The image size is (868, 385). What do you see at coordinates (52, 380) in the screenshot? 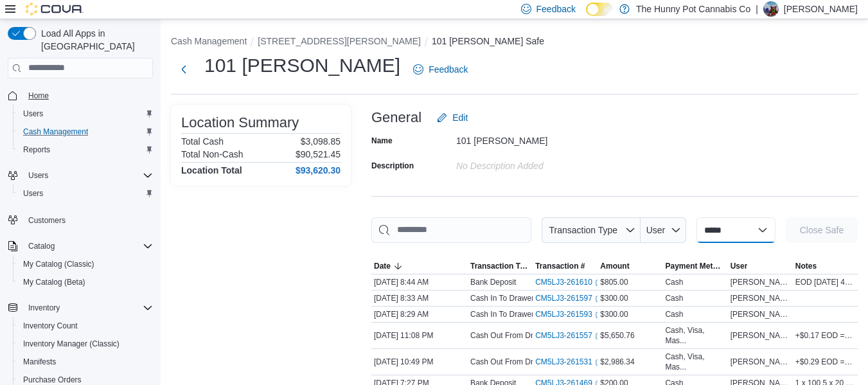
I see `span: Purchase Orders` at bounding box center [52, 380].